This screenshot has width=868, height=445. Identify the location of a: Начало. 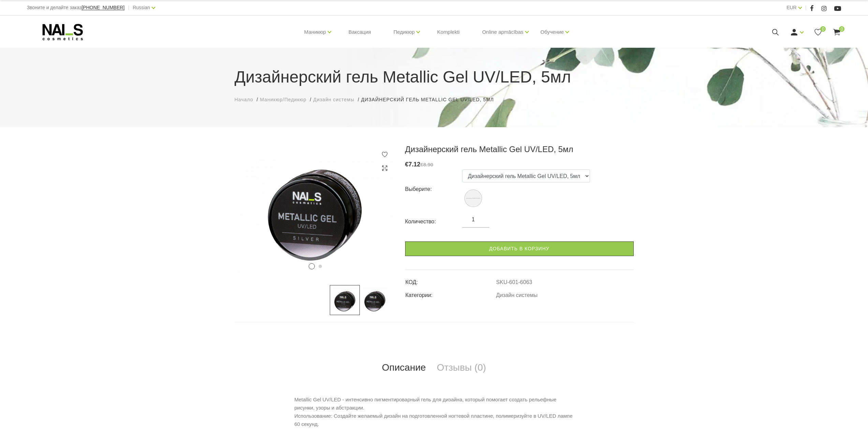
(244, 100).